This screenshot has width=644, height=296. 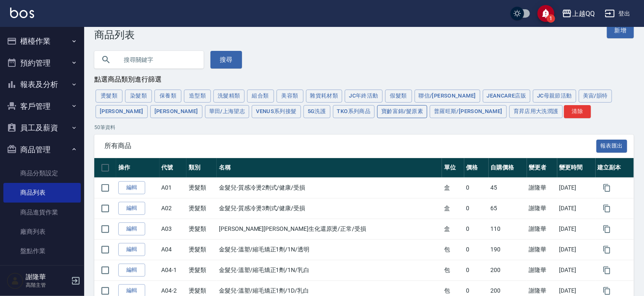 I want to click on td: 包, so click(x=452, y=249).